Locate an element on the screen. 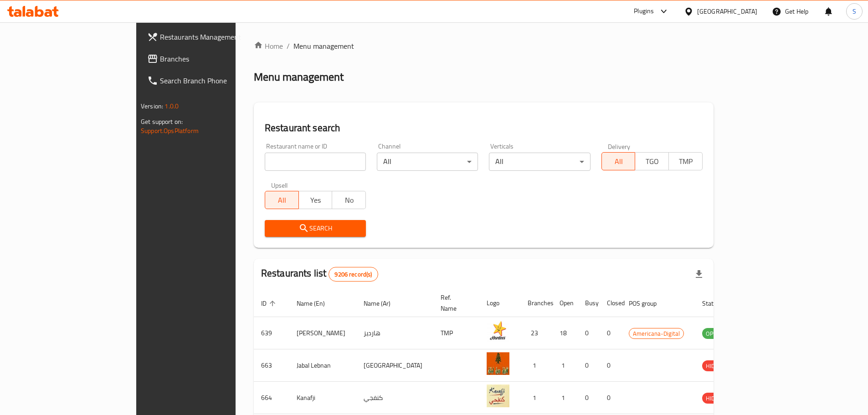 This screenshot has width=868, height=415. h2: Restaurant search is located at coordinates (484, 128).